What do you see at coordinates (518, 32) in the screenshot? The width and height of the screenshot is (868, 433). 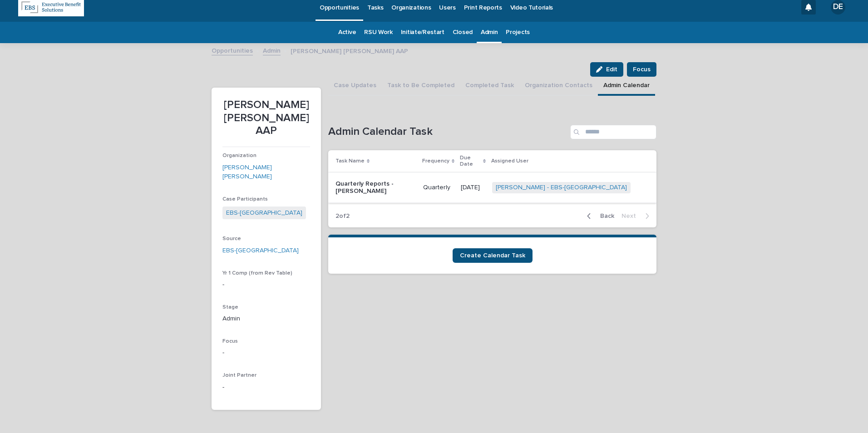 I see `a: Projects` at bounding box center [518, 32].